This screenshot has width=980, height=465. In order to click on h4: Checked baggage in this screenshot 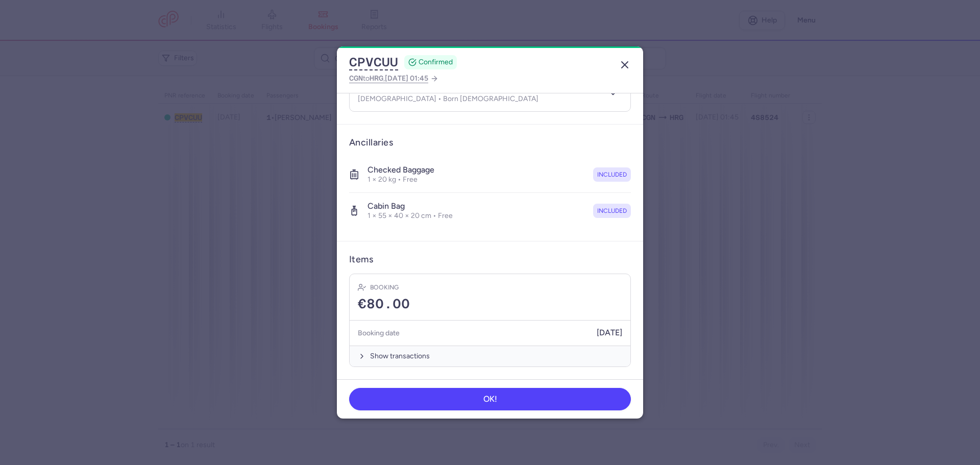, I will do `click(401, 170)`.